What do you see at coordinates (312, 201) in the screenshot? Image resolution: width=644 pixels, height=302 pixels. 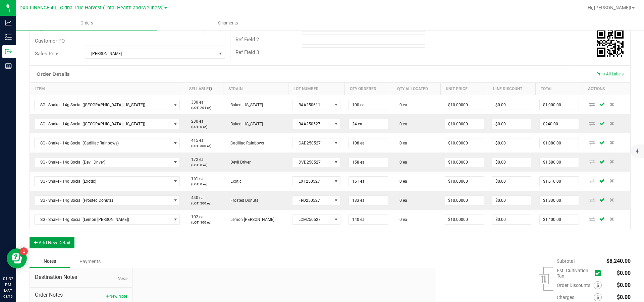 I see `span: FRD250527` at bounding box center [312, 201].